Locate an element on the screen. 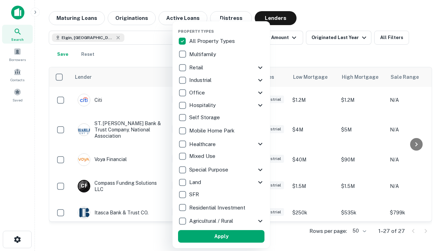 The height and width of the screenshot is (251, 446). p: Special Purpose is located at coordinates (209, 170).